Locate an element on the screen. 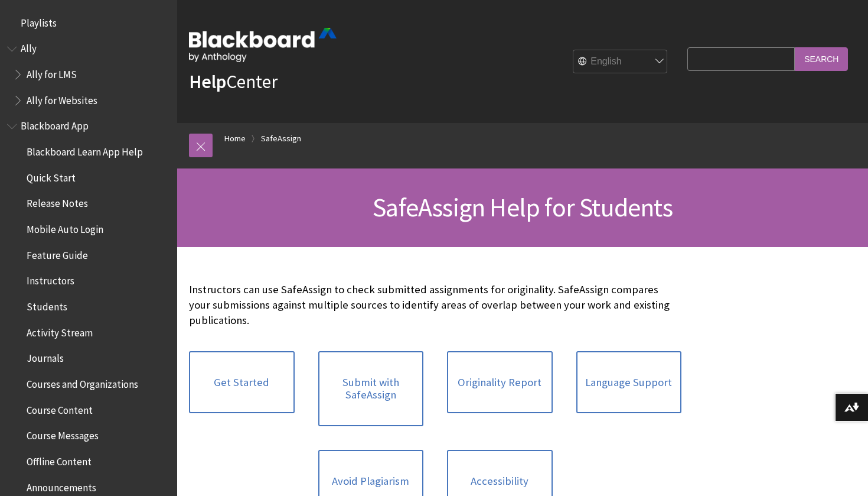 This screenshot has height=496, width=868. input: Search is located at coordinates (822, 59).